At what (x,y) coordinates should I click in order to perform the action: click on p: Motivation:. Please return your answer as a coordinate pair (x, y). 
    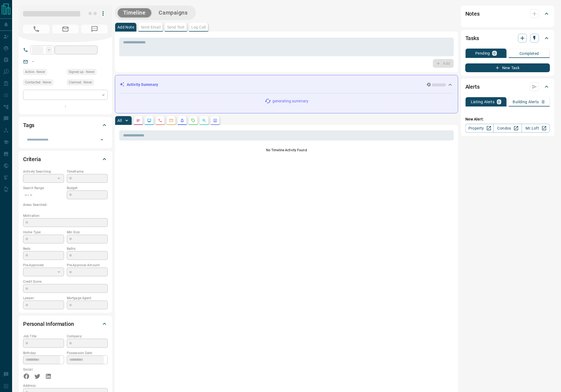
    Looking at the image, I should click on (66, 216).